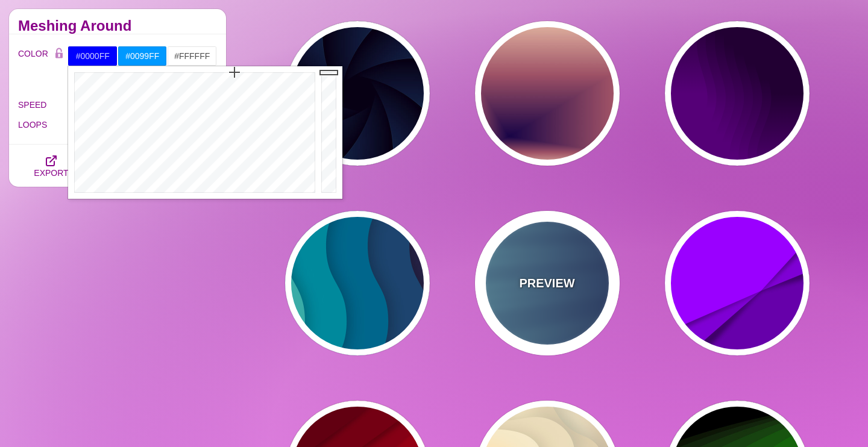 Image resolution: width=868 pixels, height=447 pixels. Describe the element at coordinates (118, 26) in the screenshot. I see `h2: Meshing Around` at that location.